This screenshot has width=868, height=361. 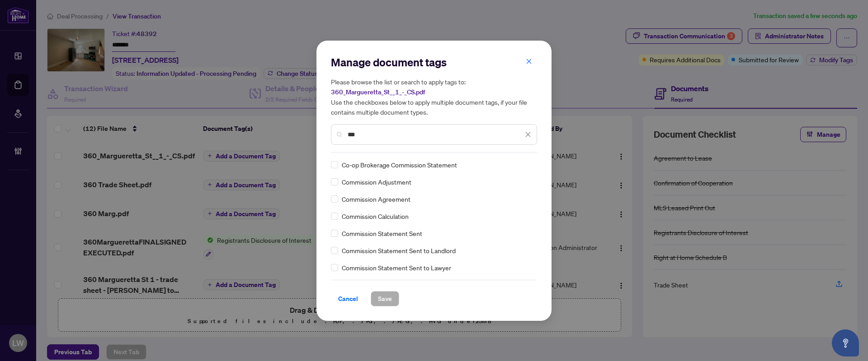 I want to click on span: Cancel, so click(x=348, y=299).